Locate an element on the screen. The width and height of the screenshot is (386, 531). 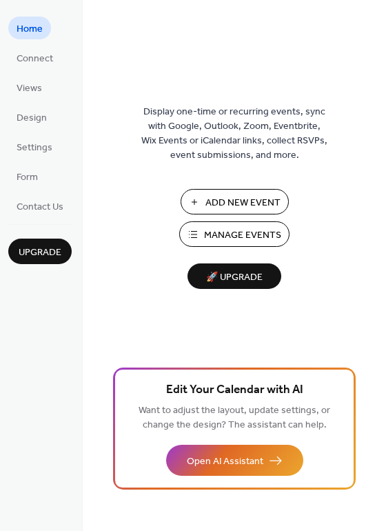
span: Display one-time or recurring events, sync with Google, Outlook, Zoom, Eventbrite, Wix Events or ... is located at coordinates (235, 134).